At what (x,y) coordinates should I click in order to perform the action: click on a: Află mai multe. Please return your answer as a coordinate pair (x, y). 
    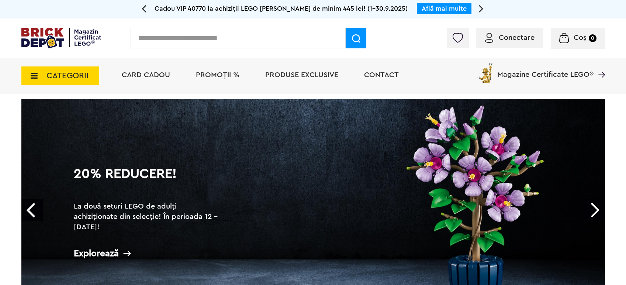
    Looking at the image, I should click on (444, 8).